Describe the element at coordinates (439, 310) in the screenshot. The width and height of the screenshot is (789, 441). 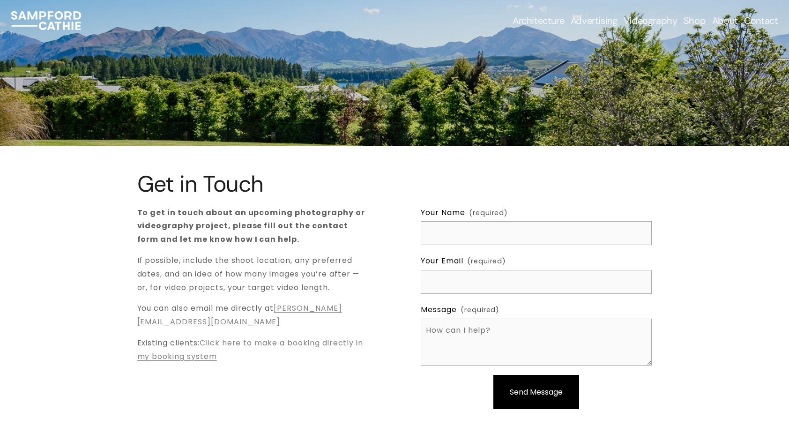
I see `span: Message` at that location.